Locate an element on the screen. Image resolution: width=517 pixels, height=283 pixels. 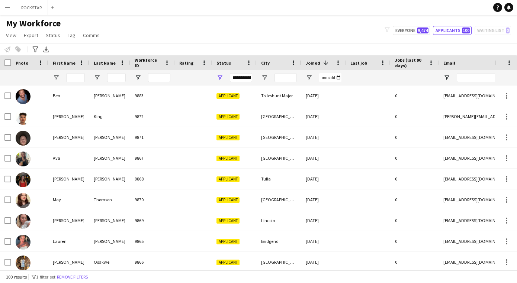
span: Export is located at coordinates (31, 35).